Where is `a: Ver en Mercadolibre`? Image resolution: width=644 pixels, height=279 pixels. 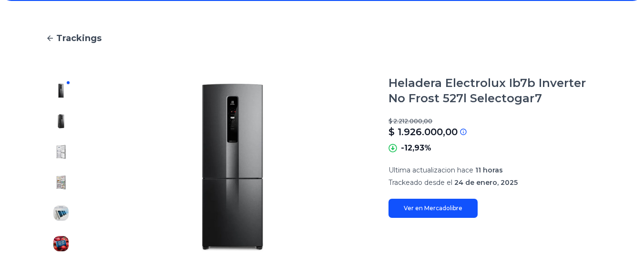
a: Ver en Mercadolibre is located at coordinates (433, 208).